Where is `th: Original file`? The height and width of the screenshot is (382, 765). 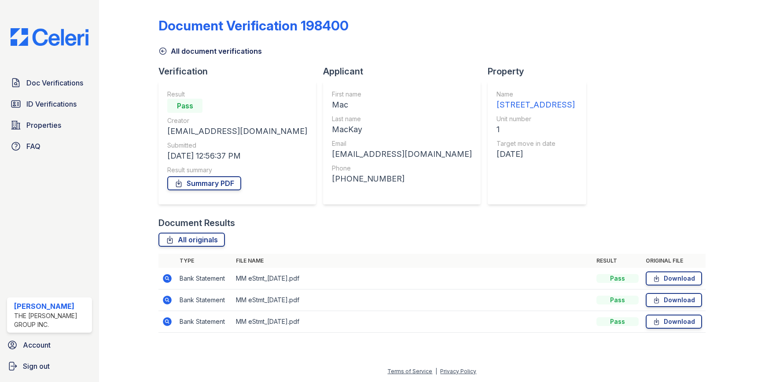
th: Original file is located at coordinates (674, 261).